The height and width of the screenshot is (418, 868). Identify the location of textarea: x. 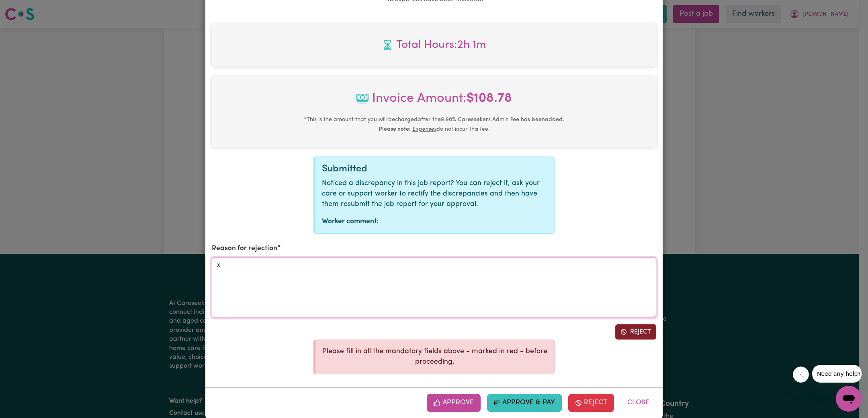
(434, 288).